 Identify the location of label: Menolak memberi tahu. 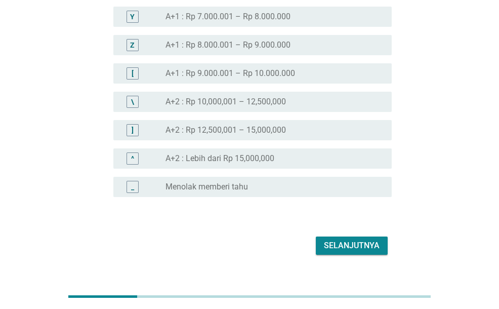
(206, 187).